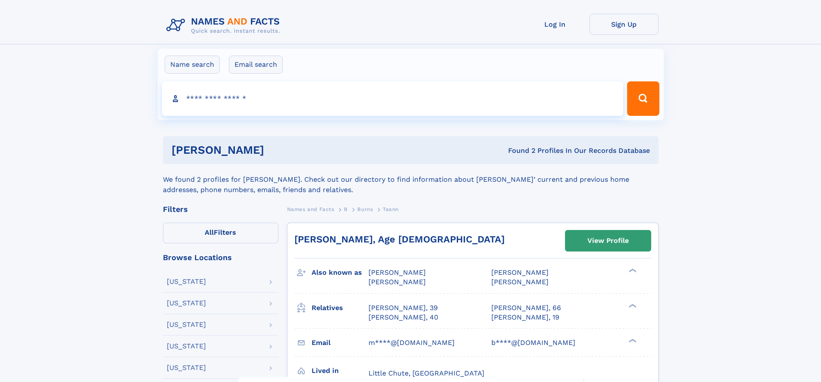 The image size is (821, 382). What do you see at coordinates (555, 24) in the screenshot?
I see `a: Log In` at bounding box center [555, 24].